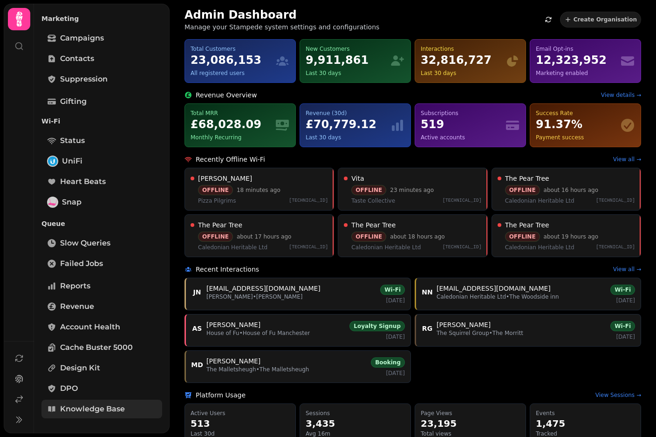 The image size is (656, 437). I want to click on p: Page Views, so click(470, 413).